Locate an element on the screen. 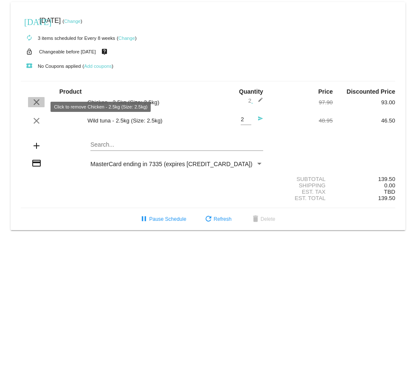 The height and width of the screenshot is (384, 416). mat-select: Payment Method is located at coordinates (176, 164).